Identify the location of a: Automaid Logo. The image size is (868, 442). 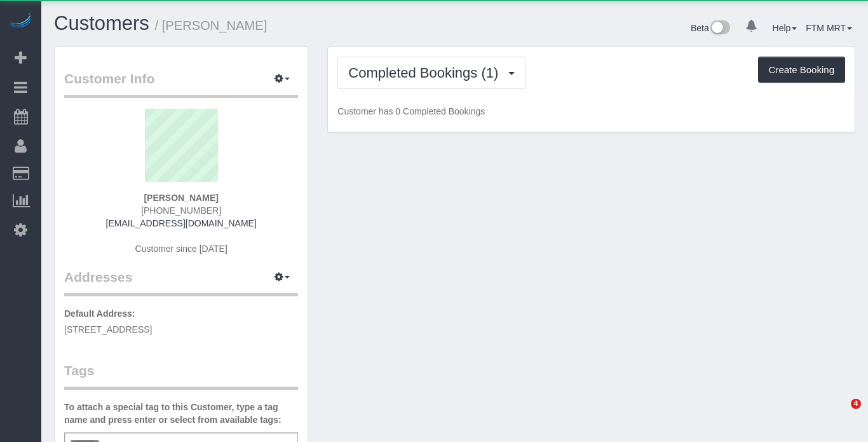
(20, 22).